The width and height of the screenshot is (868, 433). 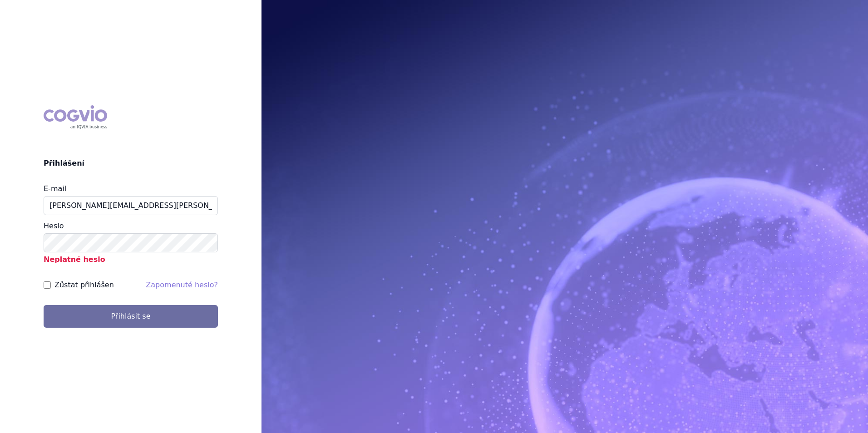 I want to click on label: E-mail, so click(x=55, y=189).